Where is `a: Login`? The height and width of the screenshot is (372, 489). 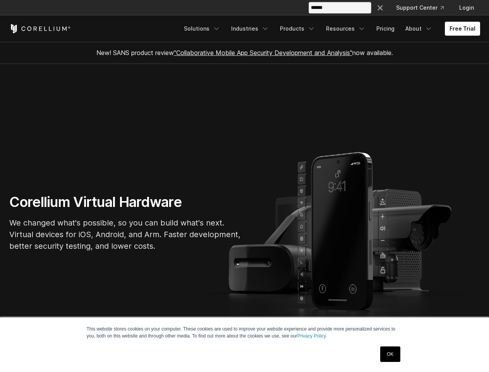 a: Login is located at coordinates (467, 8).